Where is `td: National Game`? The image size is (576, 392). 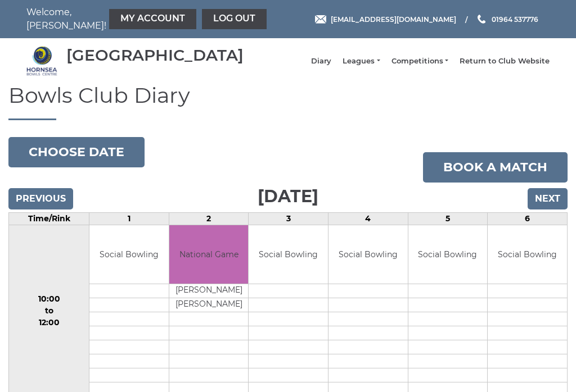 td: National Game is located at coordinates (209, 255).